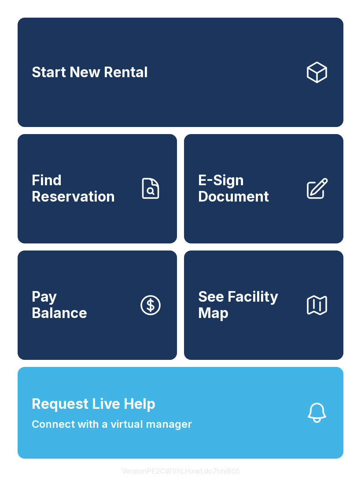 Image resolution: width=361 pixels, height=501 pixels. I want to click on span: See Facility Map, so click(248, 305).